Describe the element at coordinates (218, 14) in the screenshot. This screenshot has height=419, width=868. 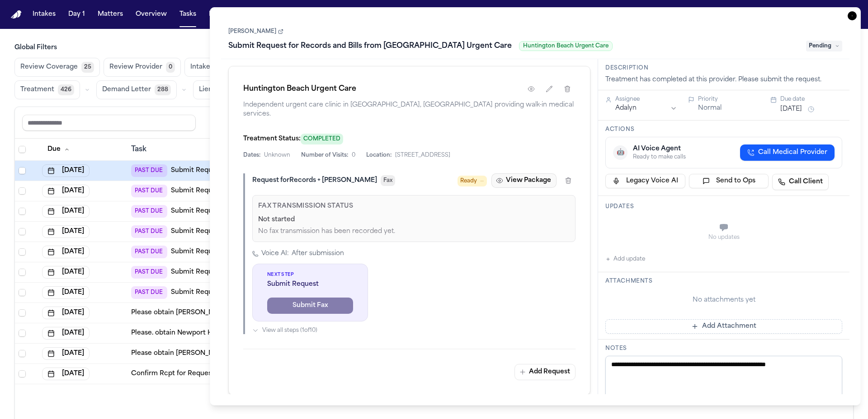
I see `button: Firms` at that location.